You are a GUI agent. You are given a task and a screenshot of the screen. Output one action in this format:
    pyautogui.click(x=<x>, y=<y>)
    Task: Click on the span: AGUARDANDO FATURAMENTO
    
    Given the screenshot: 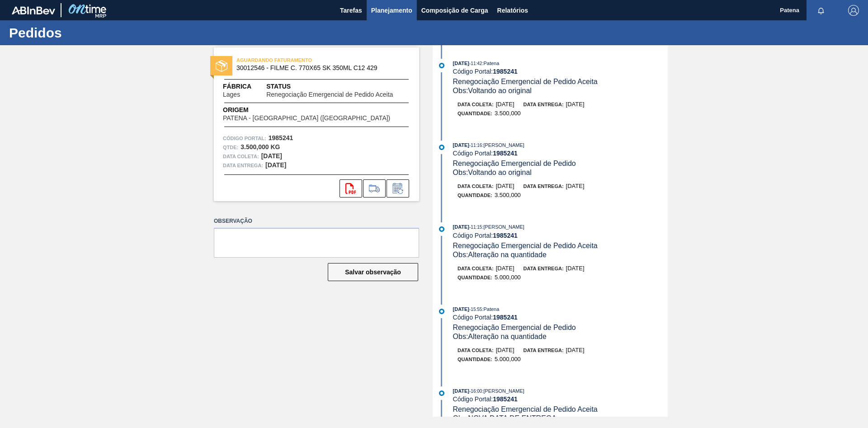 What is the action you would take?
    pyautogui.click(x=300, y=60)
    